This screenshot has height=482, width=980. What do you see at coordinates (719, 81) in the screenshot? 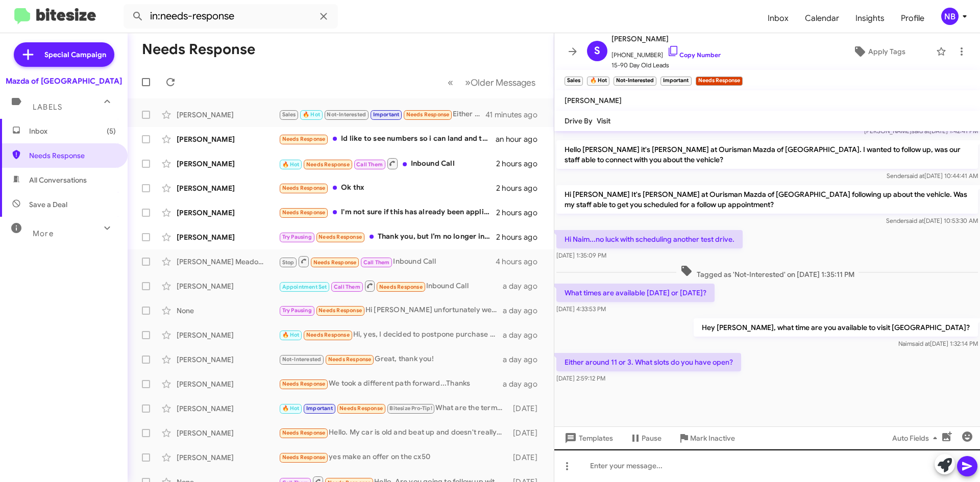
I see `small: Needs Response` at bounding box center [719, 81].